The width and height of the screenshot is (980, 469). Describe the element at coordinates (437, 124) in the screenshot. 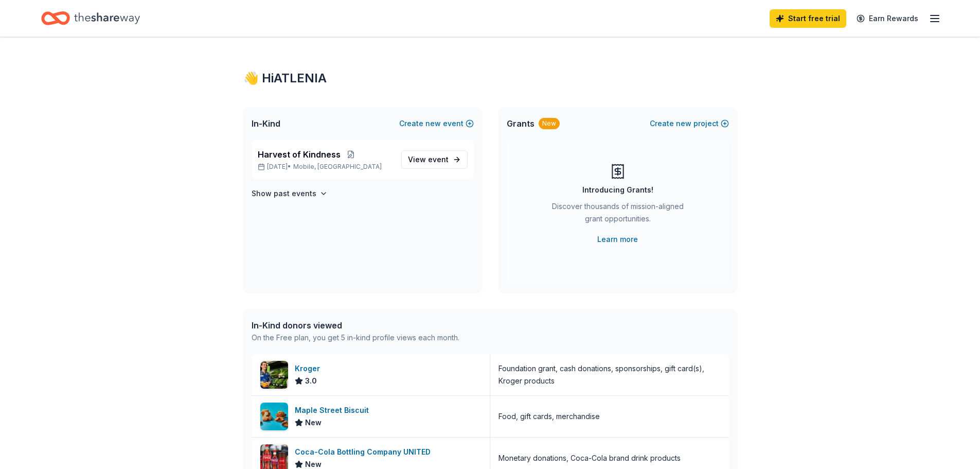

I see `button: Createnewevent` at that location.